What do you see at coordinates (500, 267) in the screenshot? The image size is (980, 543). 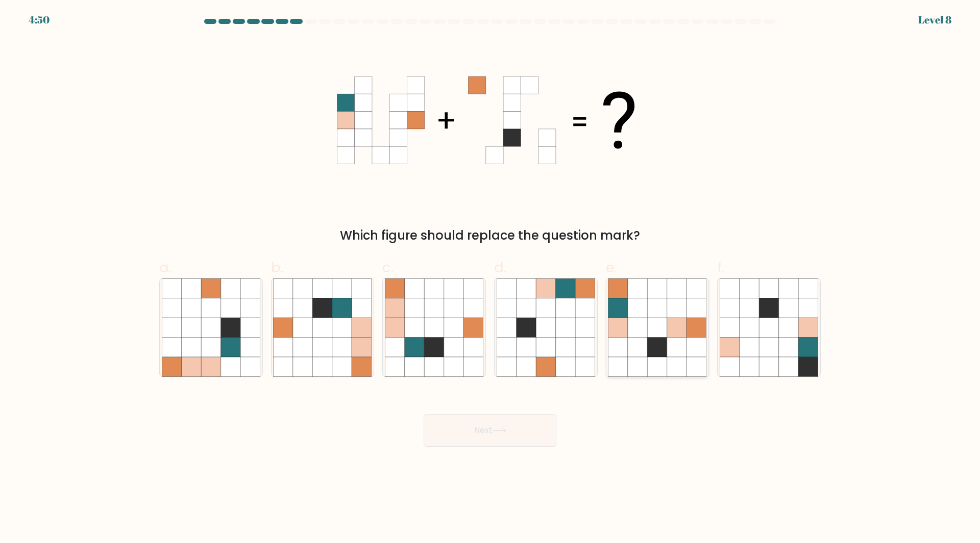 I see `span: d.` at bounding box center [500, 267].